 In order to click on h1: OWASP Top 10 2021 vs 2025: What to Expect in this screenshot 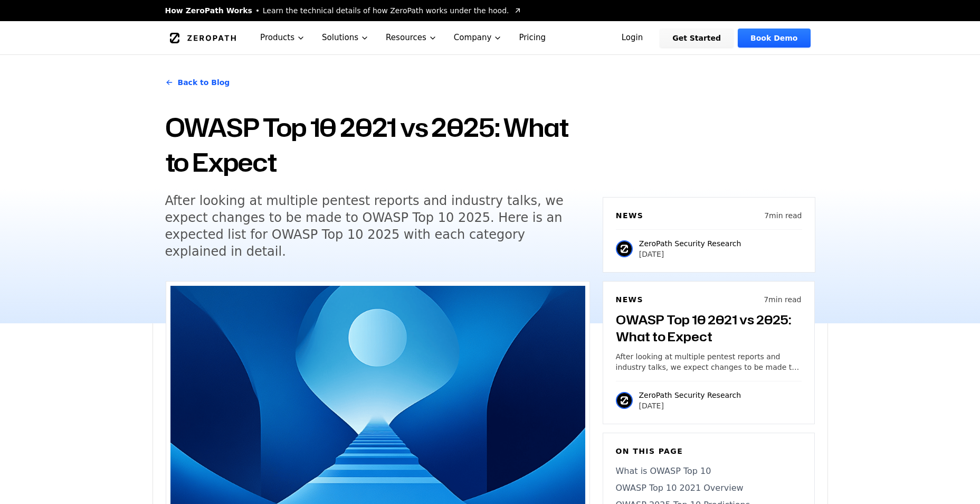, I will do `click(377, 145)`.